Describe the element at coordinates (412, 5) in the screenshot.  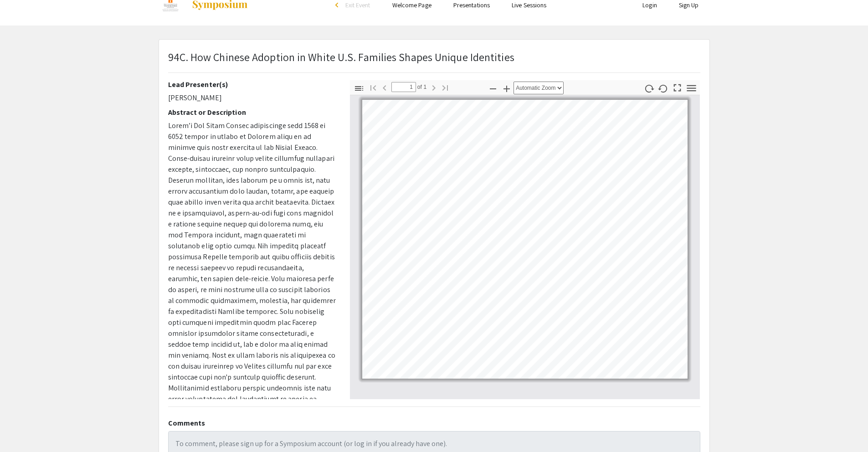
I see `a: Welcome Page` at that location.